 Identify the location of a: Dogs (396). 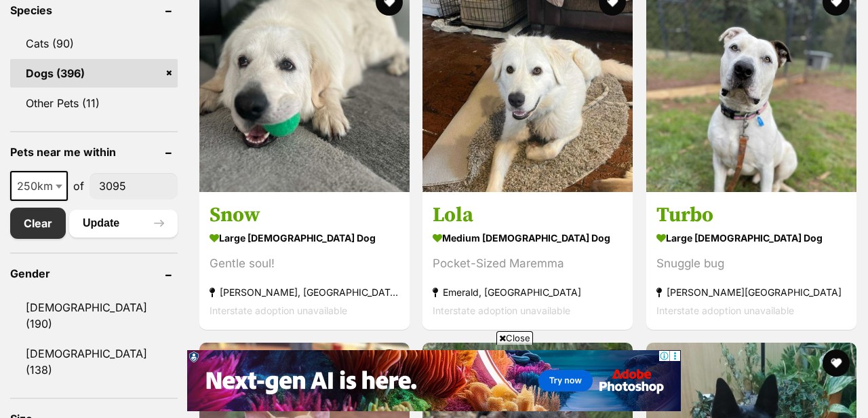
(94, 73).